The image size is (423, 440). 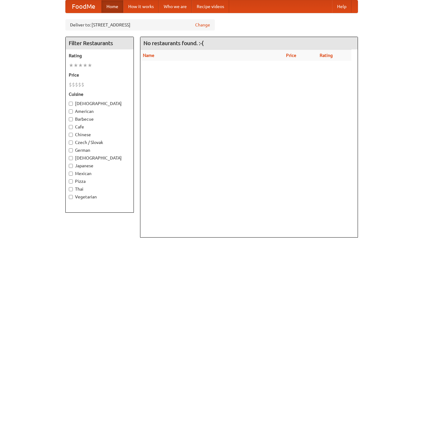 What do you see at coordinates (71, 127) in the screenshot?
I see `input: Cafe` at bounding box center [71, 127].